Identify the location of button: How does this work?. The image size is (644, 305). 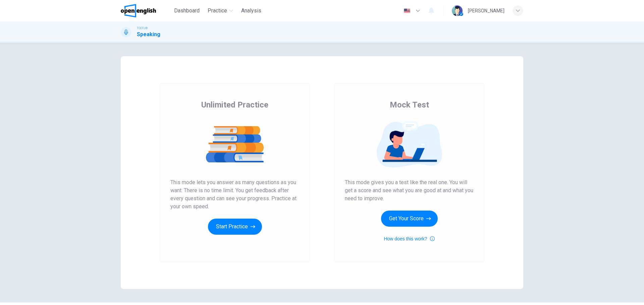
(409, 238).